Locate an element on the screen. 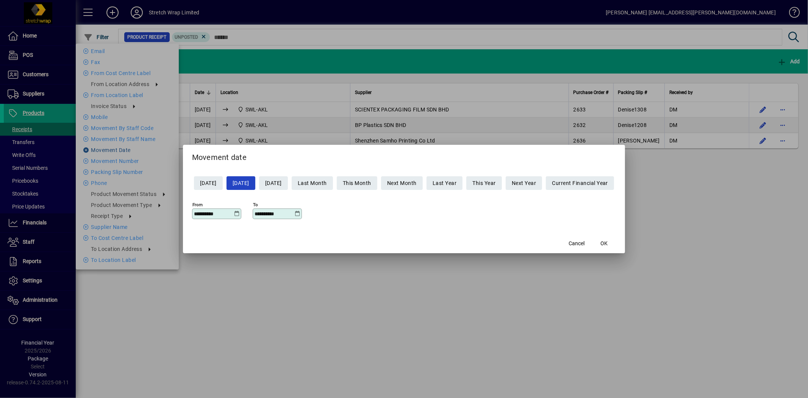  span: Current Financial Year is located at coordinates (580, 183).